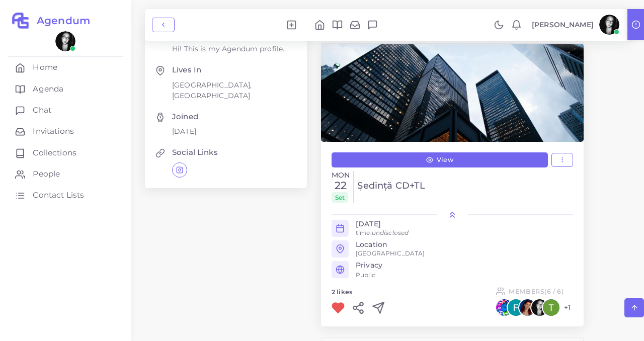 The width and height of the screenshot is (644, 341). What do you see at coordinates (554, 291) in the screenshot?
I see `span: (6 / 6)` at bounding box center [554, 291].